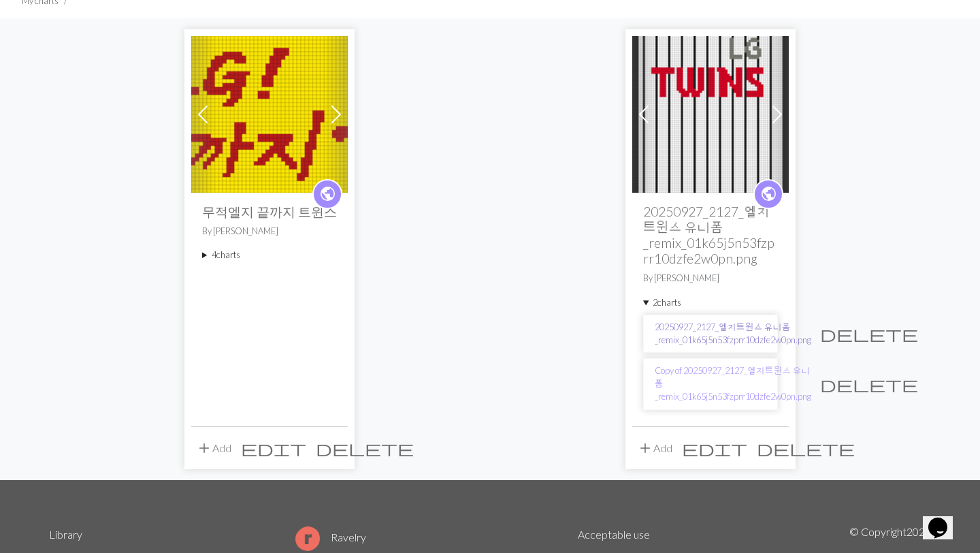  Describe the element at coordinates (710, 303) in the screenshot. I see `summary: 2charts` at that location.